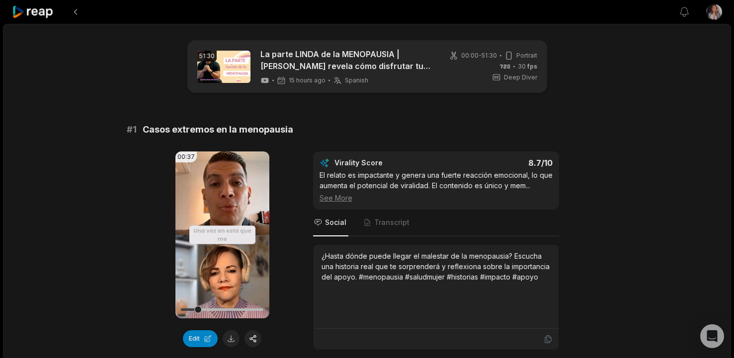 The image size is (734, 358). What do you see at coordinates (520, 78) in the screenshot?
I see `span: Deep Diver` at bounding box center [520, 78].